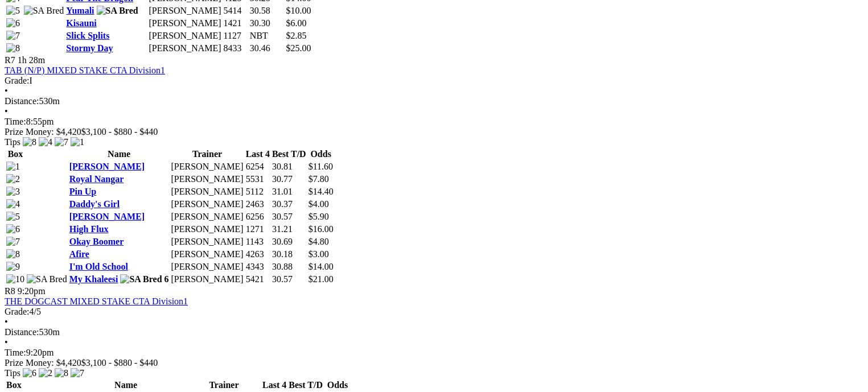 The width and height of the screenshot is (868, 392). What do you see at coordinates (98, 267) in the screenshot?
I see `a: I'm Old School` at bounding box center [98, 267].